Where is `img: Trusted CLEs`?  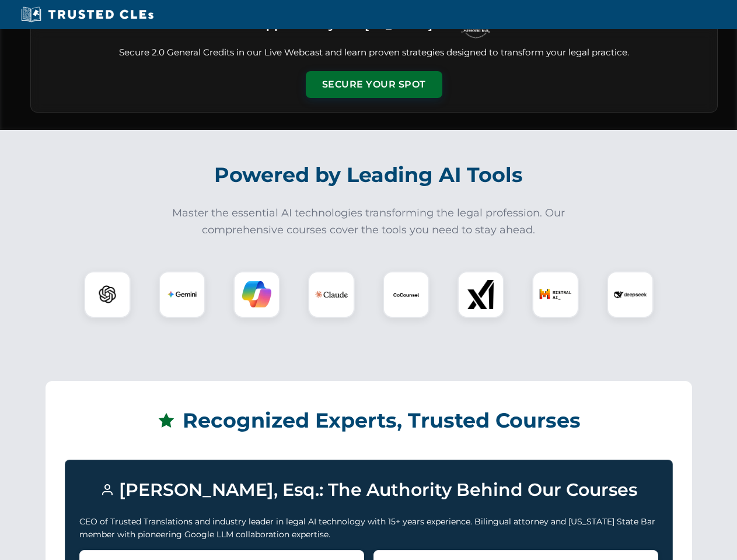
img: Trusted CLEs is located at coordinates (87, 14).